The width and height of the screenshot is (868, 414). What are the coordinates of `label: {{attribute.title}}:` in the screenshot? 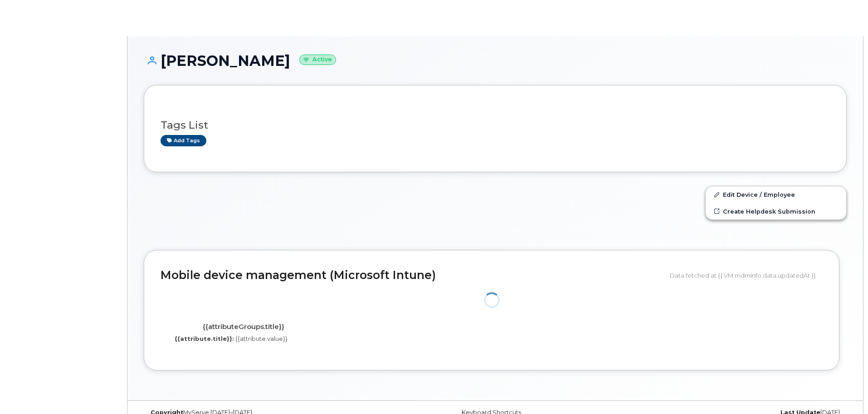 It's located at (204, 339).